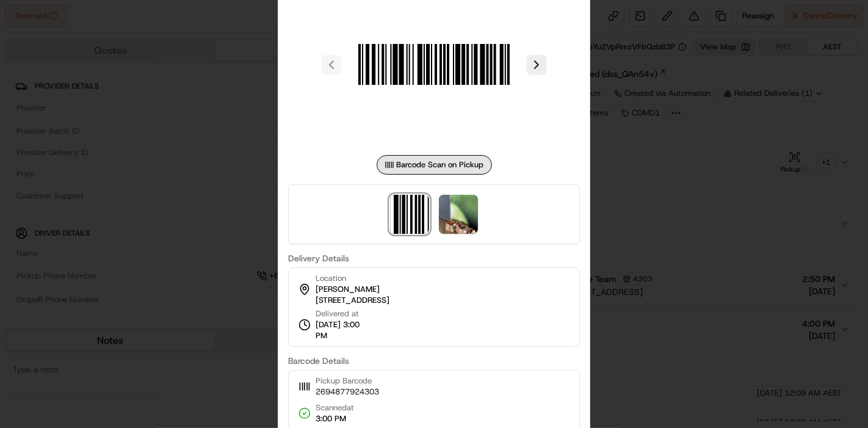 The height and width of the screenshot is (428, 868). I want to click on button: barcode_scan_on_pickup image, so click(409, 214).